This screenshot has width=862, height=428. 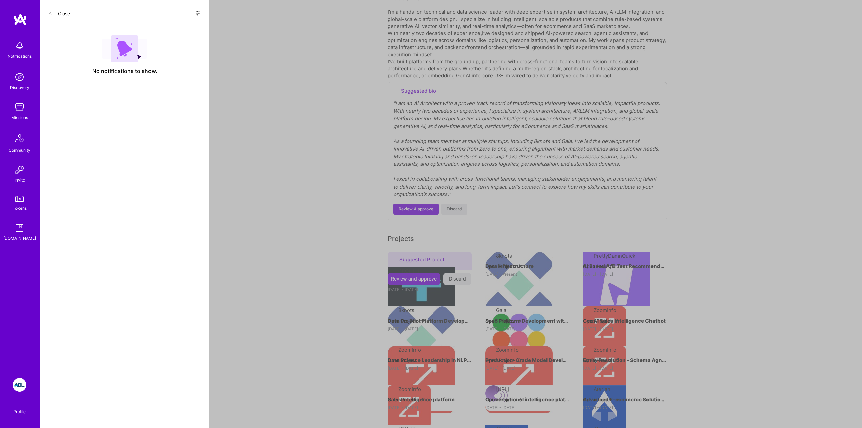 What do you see at coordinates (20, 107) in the screenshot?
I see `img: teamwork` at bounding box center [20, 107].